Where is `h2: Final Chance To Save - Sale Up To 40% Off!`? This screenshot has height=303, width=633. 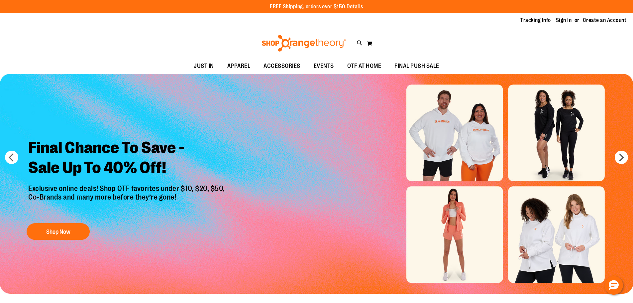 h2: Final Chance To Save - Sale Up To 40% Off! is located at coordinates (127, 158).